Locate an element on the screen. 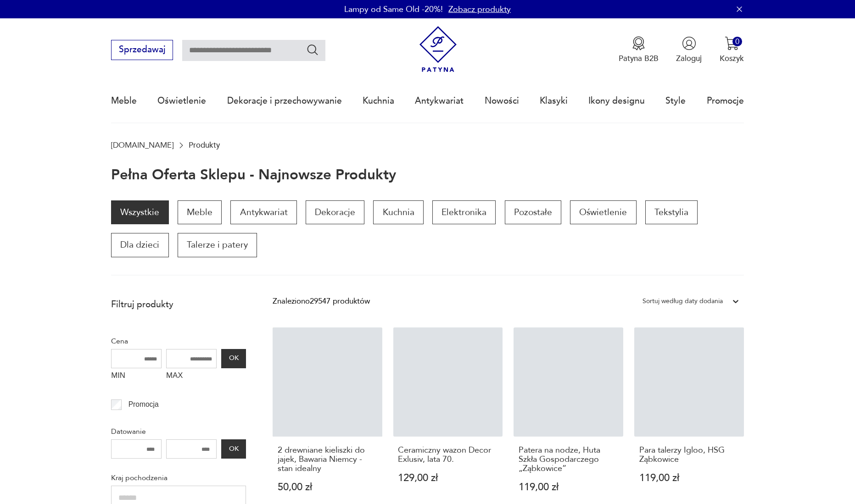 The height and width of the screenshot is (504, 855). p: Promocja is located at coordinates (144, 404).